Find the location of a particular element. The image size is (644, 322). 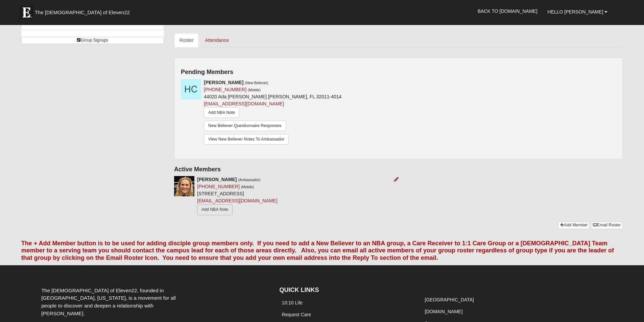

h4: QUICK LINKS is located at coordinates (346, 290).